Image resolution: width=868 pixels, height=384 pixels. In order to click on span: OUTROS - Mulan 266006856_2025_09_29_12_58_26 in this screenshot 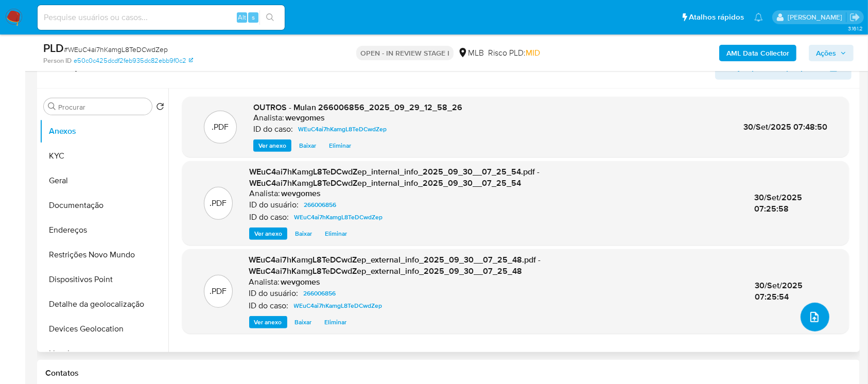, I will do `click(357, 107)`.